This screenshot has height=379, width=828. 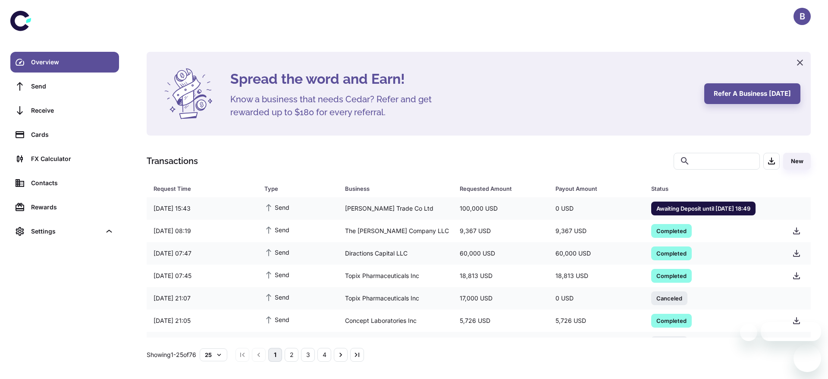 I want to click on h1: Transactions, so click(x=172, y=161).